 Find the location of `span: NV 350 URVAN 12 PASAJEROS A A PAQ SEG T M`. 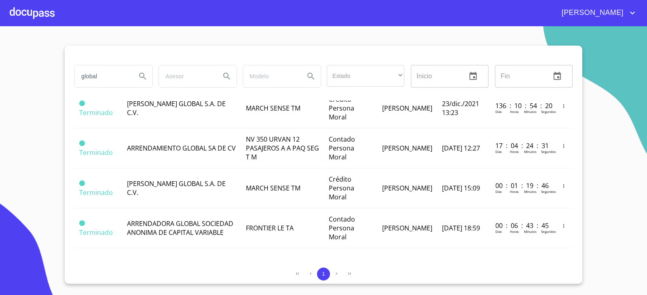

span: NV 350 URVAN 12 PASAJEROS A A PAQ SEG T M is located at coordinates (282, 148).